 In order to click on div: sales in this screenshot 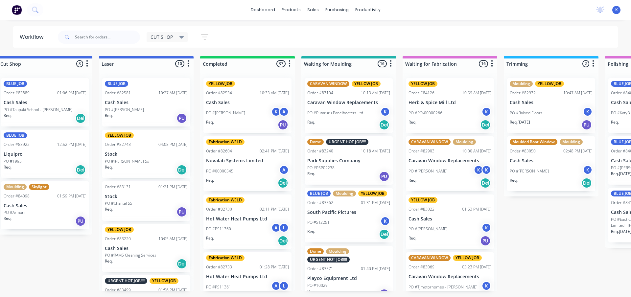, I will do `click(313, 10)`.